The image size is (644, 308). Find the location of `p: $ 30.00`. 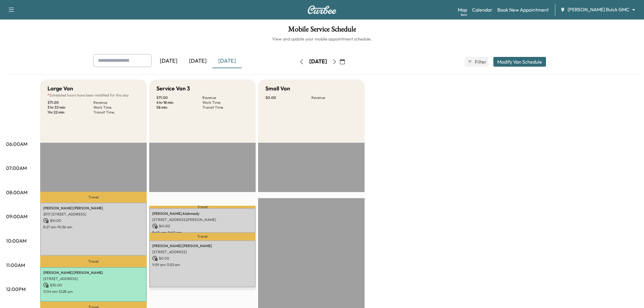

p: $ 30.00 is located at coordinates (93, 285).